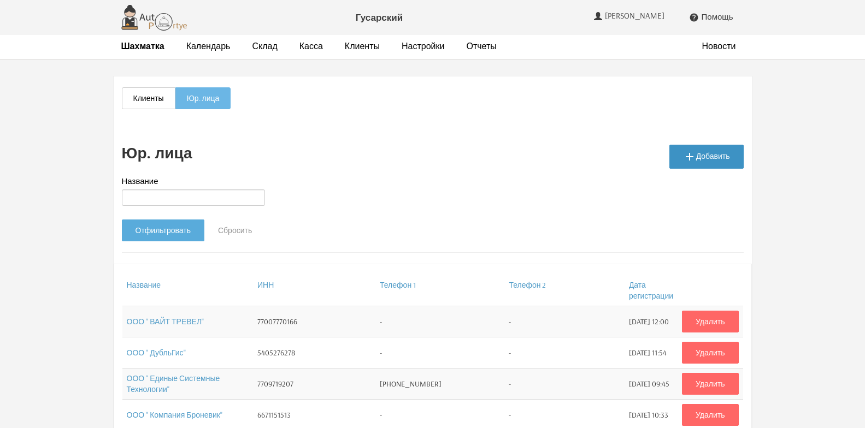  Describe the element at coordinates (314, 384) in the screenshot. I see `td: 7709719207` at that location.